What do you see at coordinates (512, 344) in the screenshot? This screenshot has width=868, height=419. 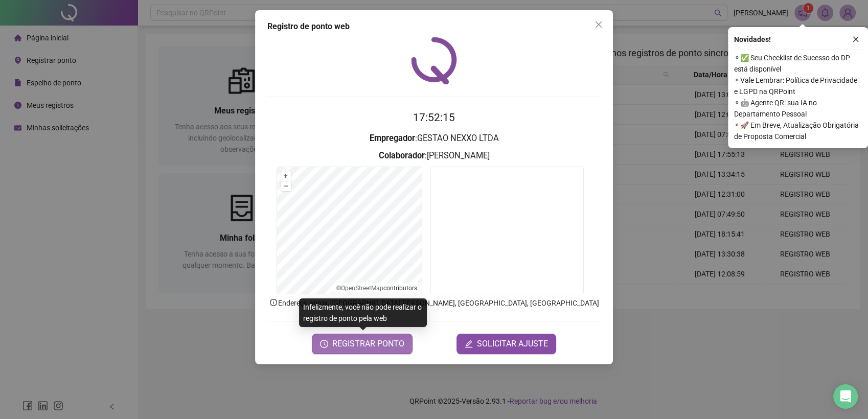 I see `span: SOLICITAR AJUSTE` at bounding box center [512, 344].